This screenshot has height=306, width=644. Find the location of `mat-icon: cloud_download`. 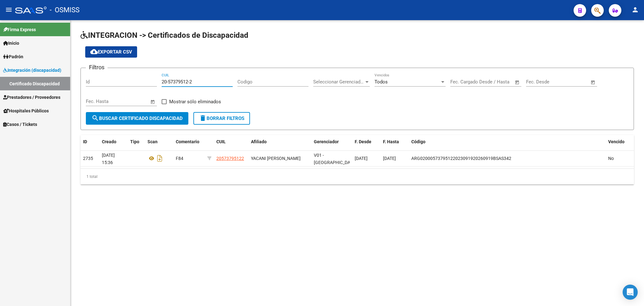

mat-icon: cloud_download is located at coordinates (94, 52).